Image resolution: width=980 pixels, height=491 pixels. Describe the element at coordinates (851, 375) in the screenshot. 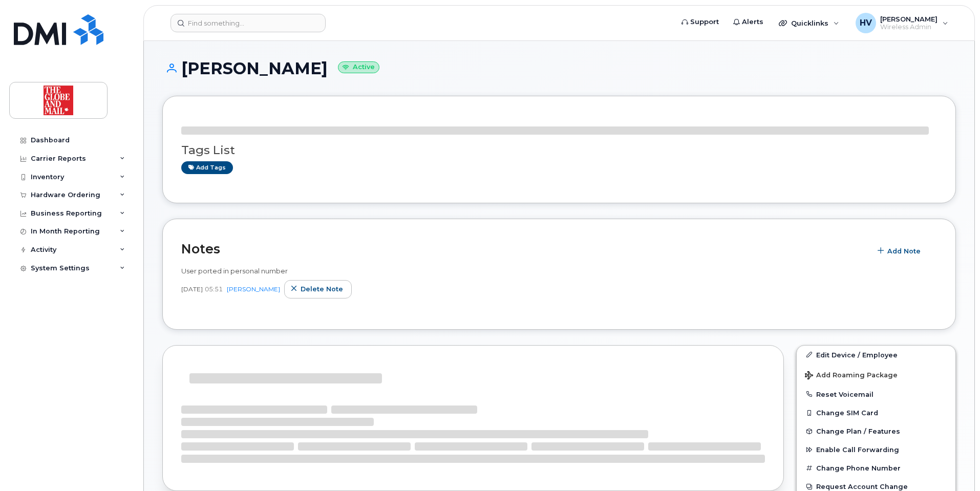

I see `span: Add Roaming Package` at that location.